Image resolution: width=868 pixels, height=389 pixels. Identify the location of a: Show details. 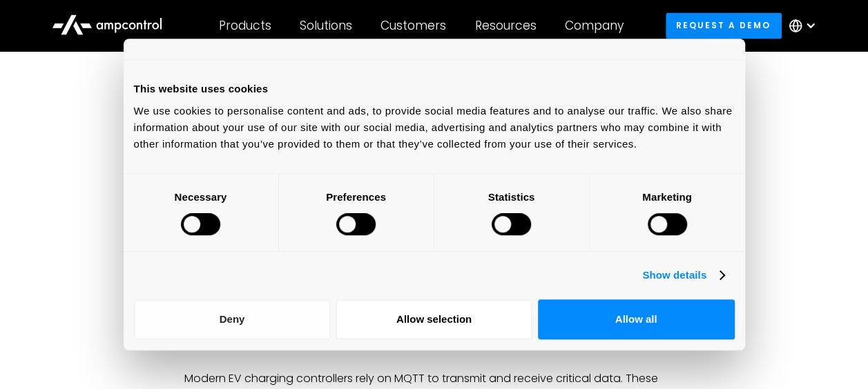
(683, 275).